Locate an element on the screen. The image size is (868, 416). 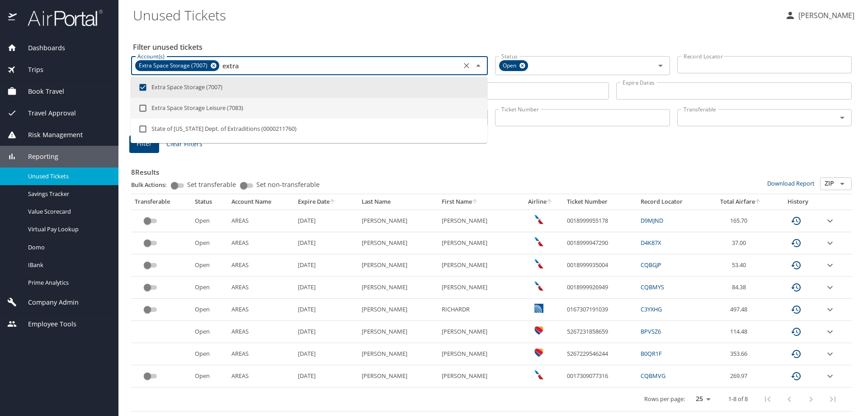
div: Extra Space Storage (7007) is located at coordinates (177, 65).